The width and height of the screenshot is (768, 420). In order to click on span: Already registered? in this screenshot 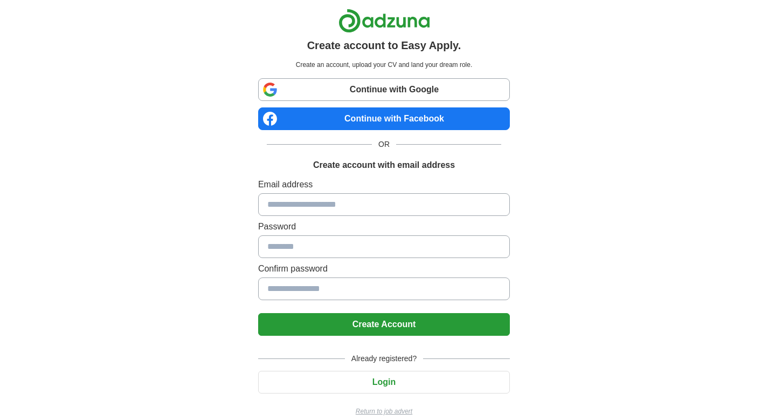, I will do `click(384, 358)`.